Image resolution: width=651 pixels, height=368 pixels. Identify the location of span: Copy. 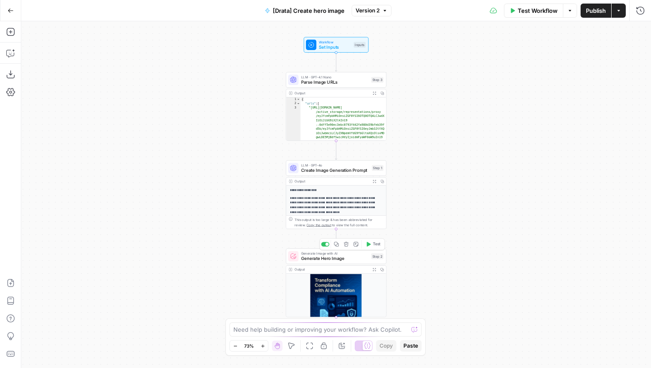
(386, 346).